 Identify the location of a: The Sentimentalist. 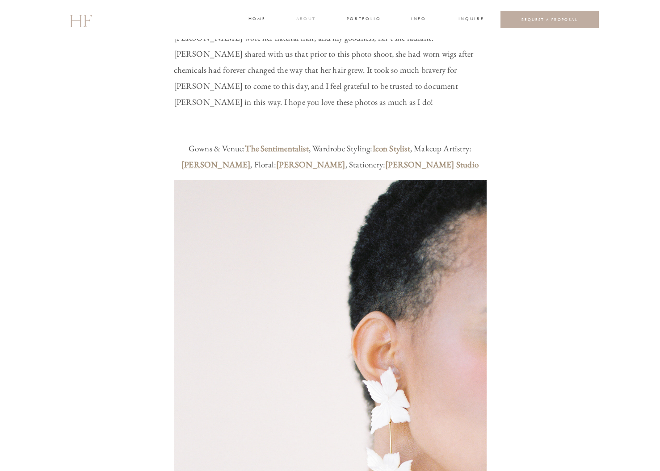
(277, 148).